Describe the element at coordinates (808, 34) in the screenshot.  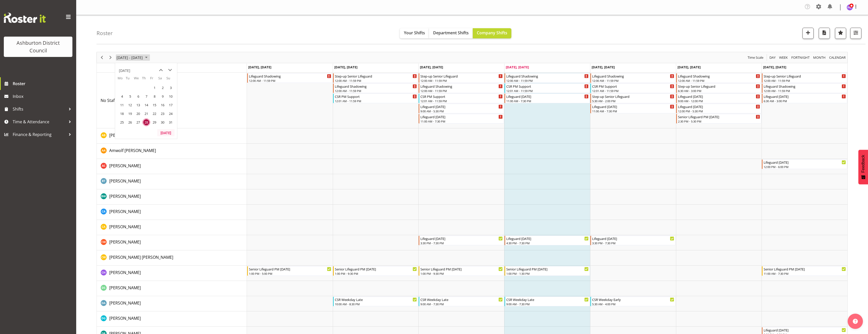
I see `button: Add a new shift` at that location.